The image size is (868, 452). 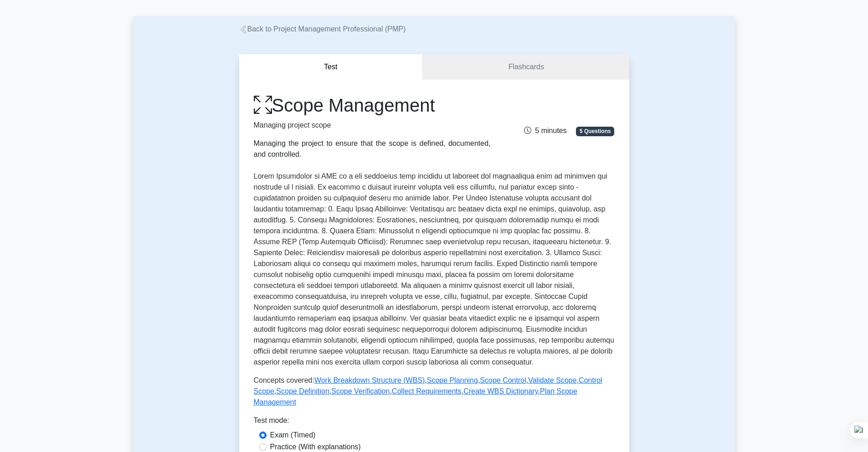 I want to click on a: Scope Planning, so click(x=452, y=380).